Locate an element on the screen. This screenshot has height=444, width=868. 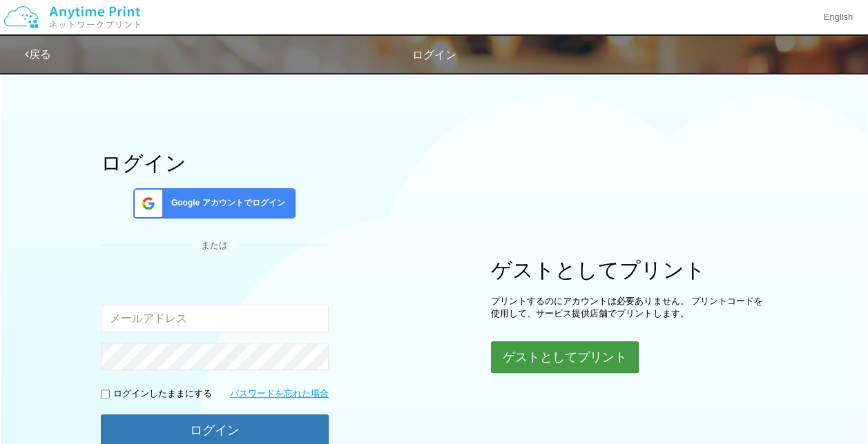
p: プリントするのにアカウントは必要ありません。 プリントコードを使用して、サービス提供店舗でプリントします。 is located at coordinates (629, 308).